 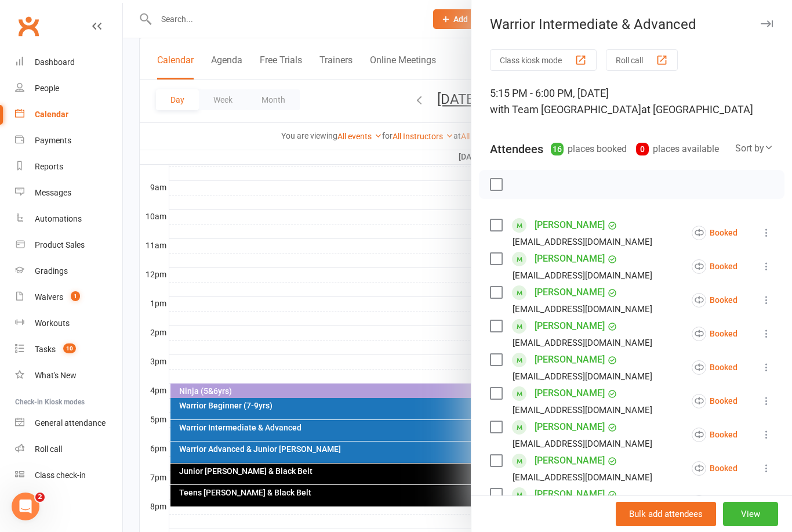 I want to click on div: What's New, so click(x=55, y=375).